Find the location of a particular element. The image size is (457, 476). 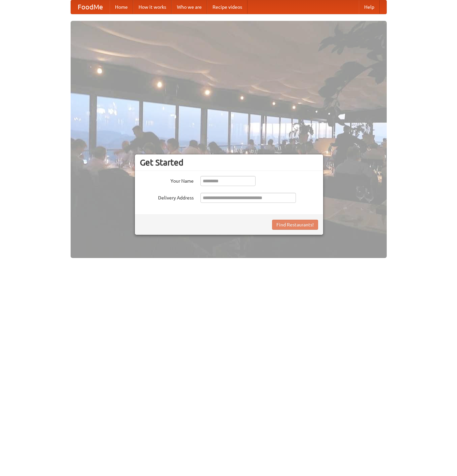

h3: Get Started is located at coordinates (229, 162).